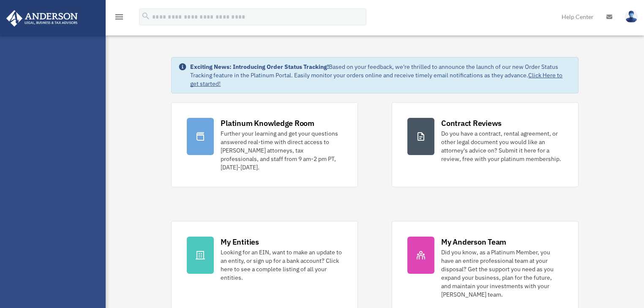 Image resolution: width=644 pixels, height=308 pixels. I want to click on a: Platinum Knowledge Room Further your learning and get your questions answered real-time with dire..., so click(265, 145).